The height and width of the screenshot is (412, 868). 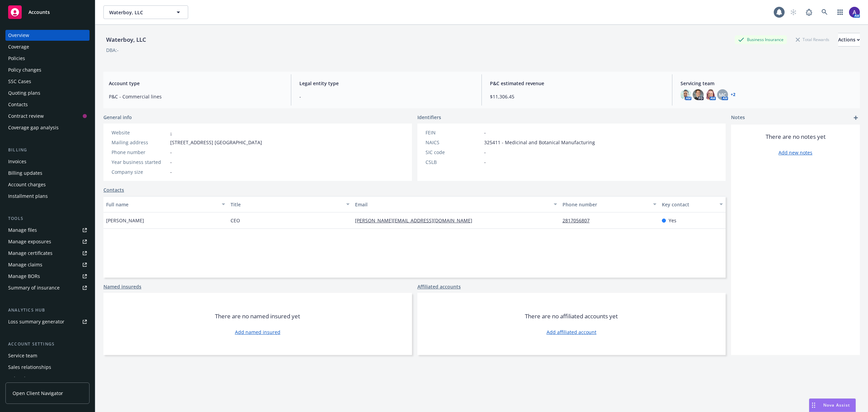 What do you see at coordinates (38, 393) in the screenshot?
I see `span: Open Client Navigator` at bounding box center [38, 393].